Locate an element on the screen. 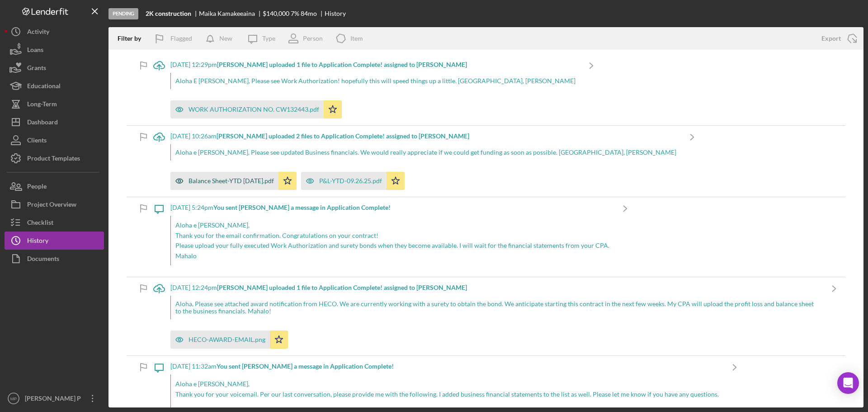 This screenshot has width=868, height=412. a: Clients is located at coordinates (54, 140).